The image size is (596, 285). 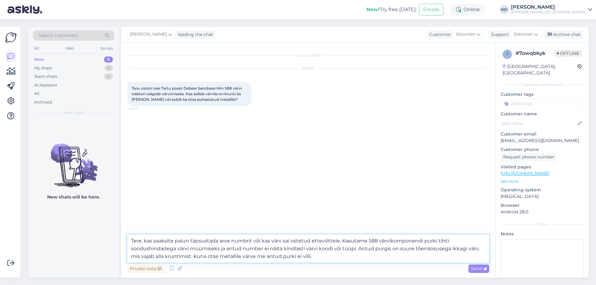 I want to click on div: Customer, so click(x=439, y=34).